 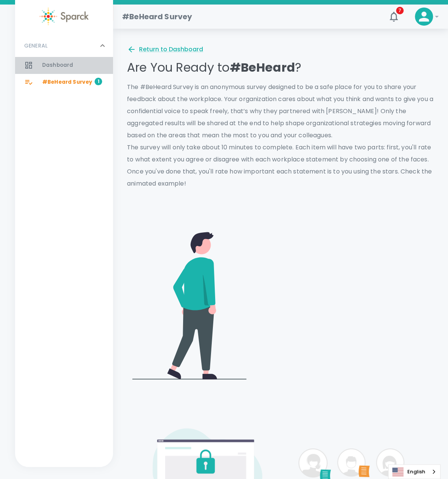 What do you see at coordinates (36, 46) in the screenshot?
I see `p: GENERAL` at bounding box center [36, 46].